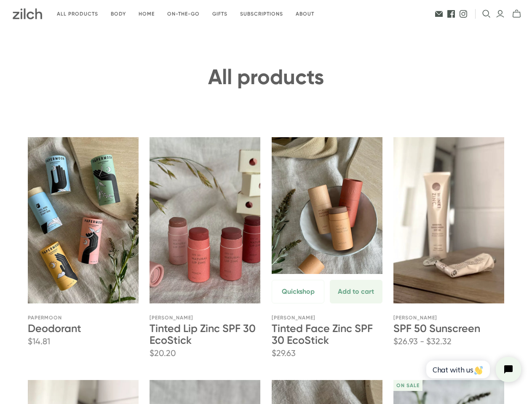 Image resolution: width=532 pixels, height=404 pixels. I want to click on button: mini-cart-toggle, so click(516, 14).